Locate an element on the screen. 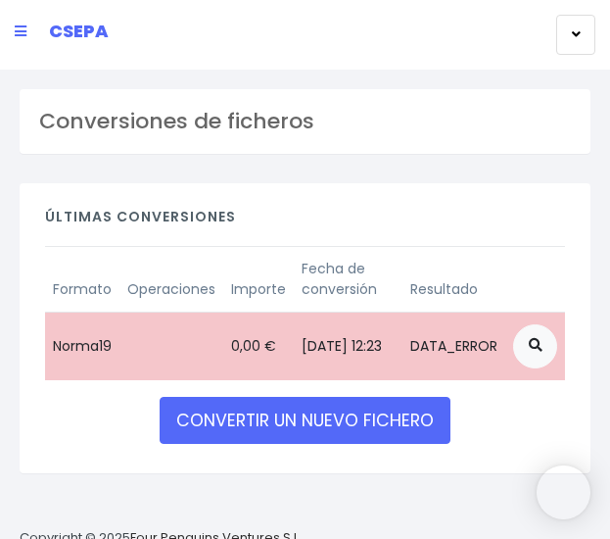 The height and width of the screenshot is (539, 610). th: Importe is located at coordinates (259, 278).